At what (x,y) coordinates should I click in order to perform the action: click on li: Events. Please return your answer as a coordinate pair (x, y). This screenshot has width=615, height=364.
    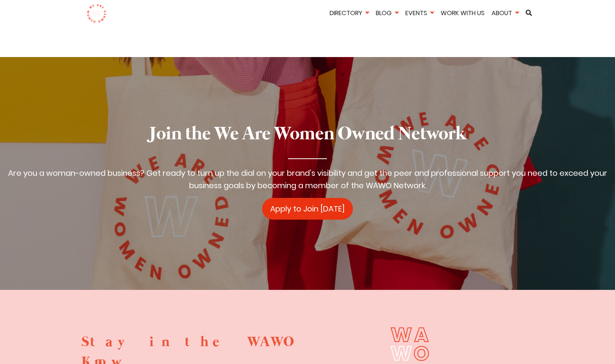
    Looking at the image, I should click on (419, 13).